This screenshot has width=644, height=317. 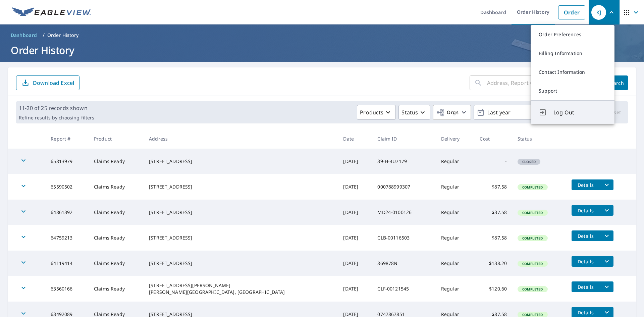 I want to click on span: Closed, so click(x=529, y=162).